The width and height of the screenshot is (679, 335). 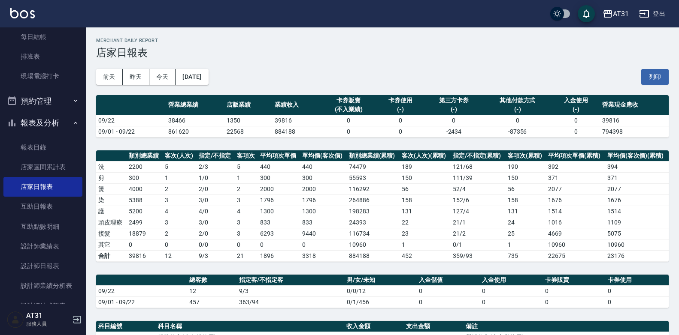 What do you see at coordinates (478, 211) in the screenshot?
I see `td: 127 / 4` at bounding box center [478, 211].